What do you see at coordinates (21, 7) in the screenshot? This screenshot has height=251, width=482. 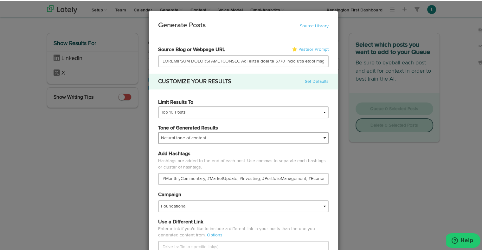 I see `span: Help` at bounding box center [21, 7].